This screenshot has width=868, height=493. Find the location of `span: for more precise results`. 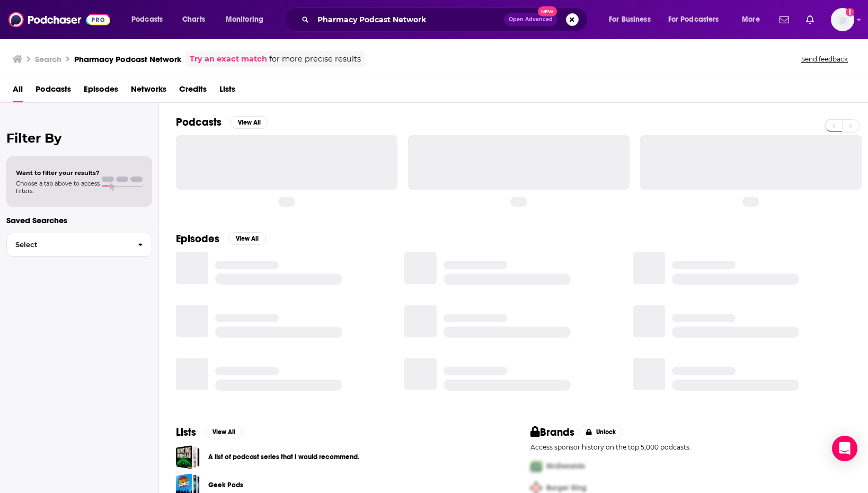

span: for more precise results is located at coordinates (315, 59).